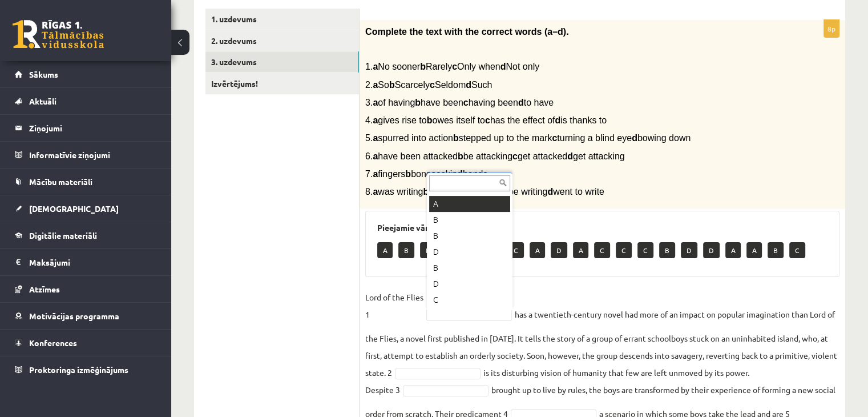  What do you see at coordinates (470, 203) in the screenshot?
I see `div: A` at bounding box center [470, 203].